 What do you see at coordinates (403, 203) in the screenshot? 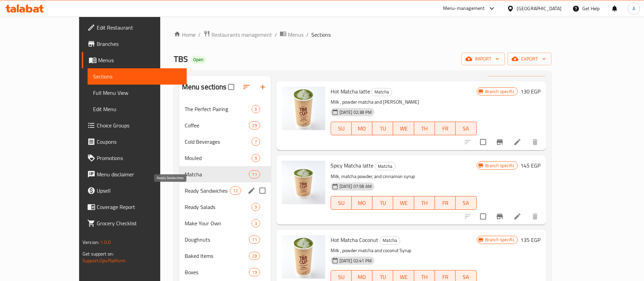
I see `button: WE` at bounding box center [403, 203].